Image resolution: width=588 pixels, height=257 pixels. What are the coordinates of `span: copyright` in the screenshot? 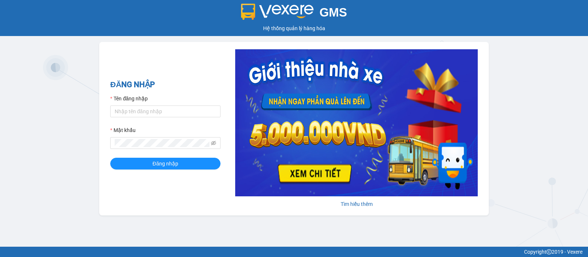 It's located at (549, 252).